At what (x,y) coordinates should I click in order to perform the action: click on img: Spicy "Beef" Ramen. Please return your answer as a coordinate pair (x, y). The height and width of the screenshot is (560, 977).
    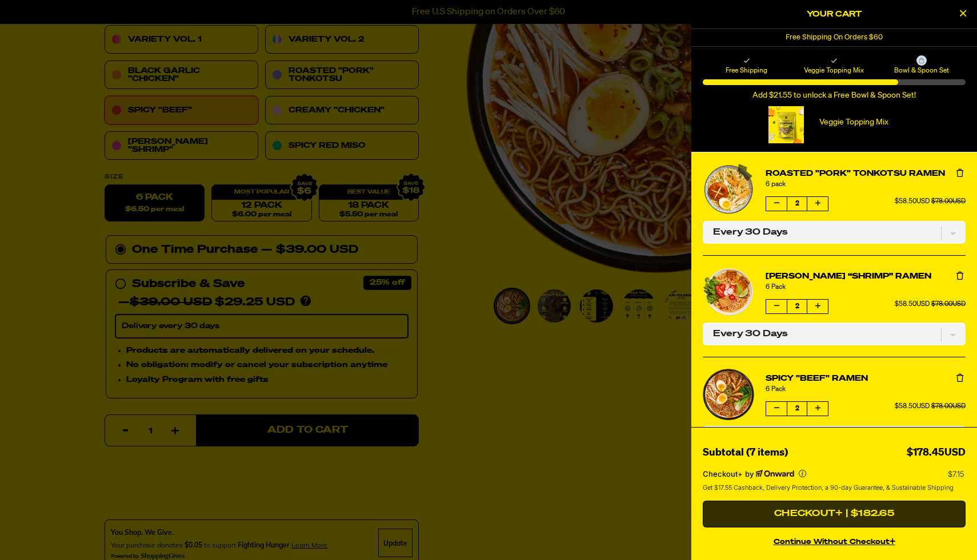
    Looking at the image, I should click on (728, 395).